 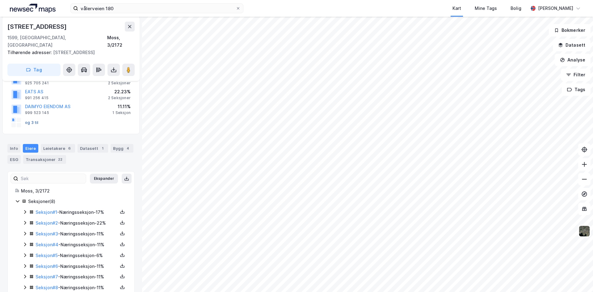 I want to click on button: Bokmerker, so click(x=569, y=30).